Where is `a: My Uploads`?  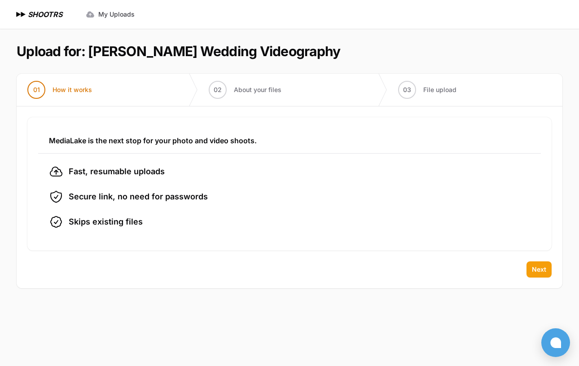
a: My Uploads is located at coordinates (110, 14).